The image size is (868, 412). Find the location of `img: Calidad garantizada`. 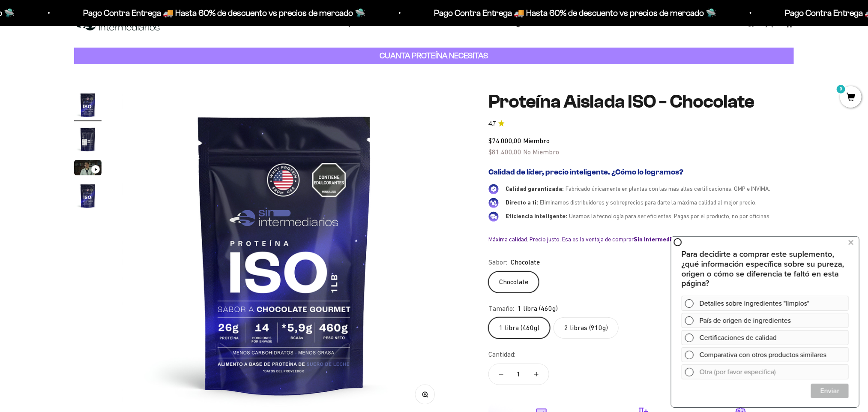

img: Calidad garantizada is located at coordinates (494, 189).